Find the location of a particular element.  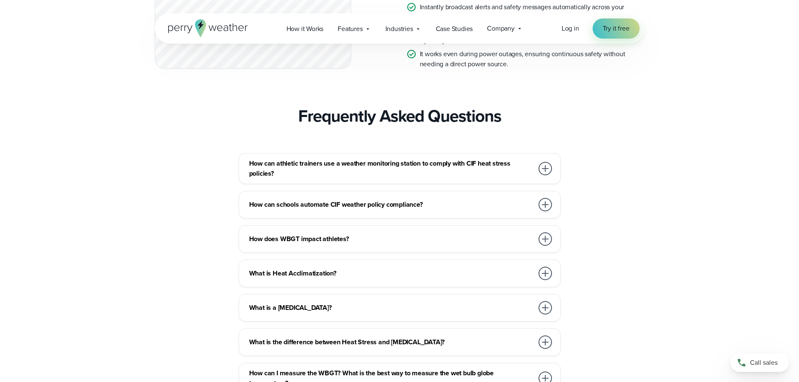

span: Log in is located at coordinates (571, 28).